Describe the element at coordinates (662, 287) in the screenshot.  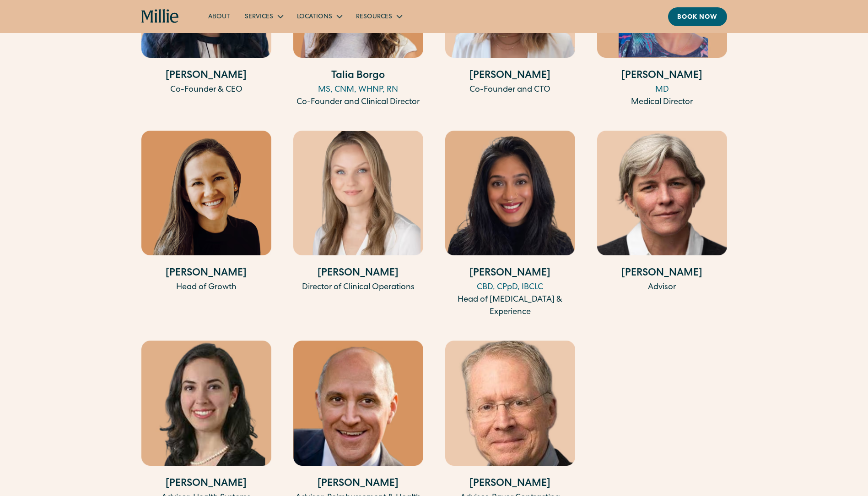
I see `div: Advisor` at that location.